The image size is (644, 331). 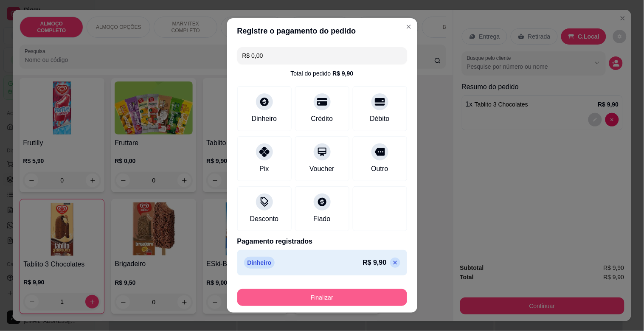 I want to click on div: Desconto, so click(x=265, y=219).